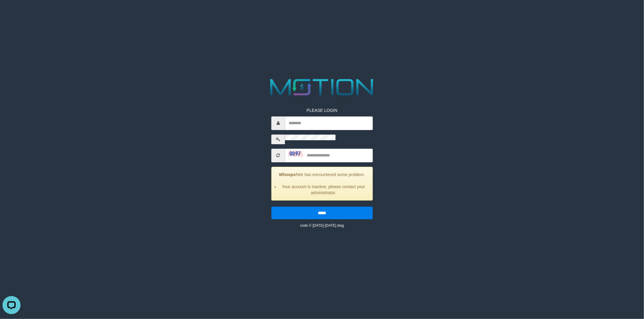 This screenshot has height=319, width=644. Describe the element at coordinates (296, 154) in the screenshot. I see `img: captcha` at that location.